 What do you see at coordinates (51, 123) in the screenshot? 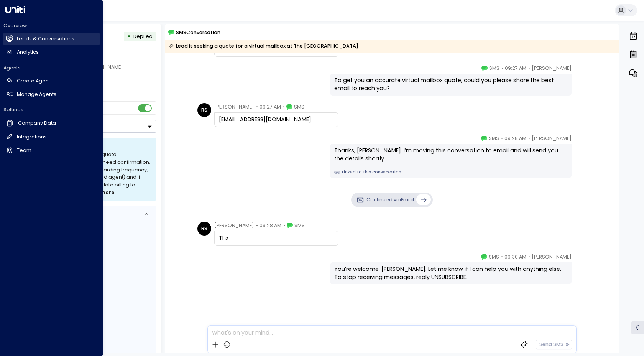
I see `a: Company Data` at bounding box center [51, 123].